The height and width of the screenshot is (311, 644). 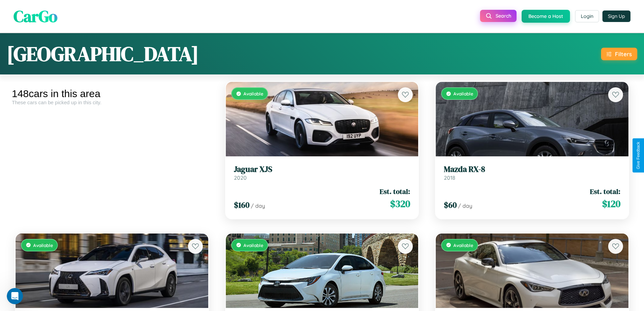 I want to click on span: $ 60, so click(x=451, y=204).